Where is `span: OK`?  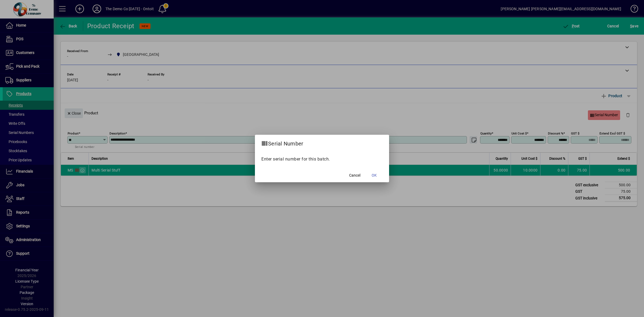
span: OK is located at coordinates (374, 175).